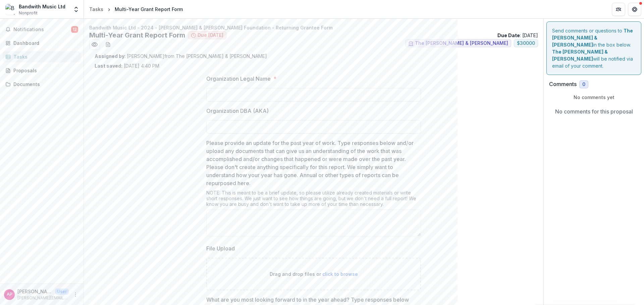 This screenshot has width=644, height=305. What do you see at coordinates (619, 9) in the screenshot?
I see `button: Partners` at bounding box center [619, 9].